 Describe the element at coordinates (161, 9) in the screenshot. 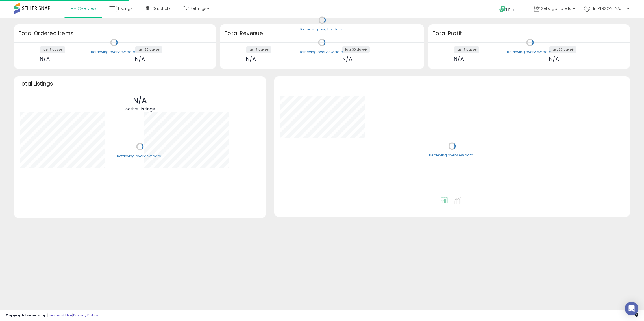

I see `span: DataHub` at that location.